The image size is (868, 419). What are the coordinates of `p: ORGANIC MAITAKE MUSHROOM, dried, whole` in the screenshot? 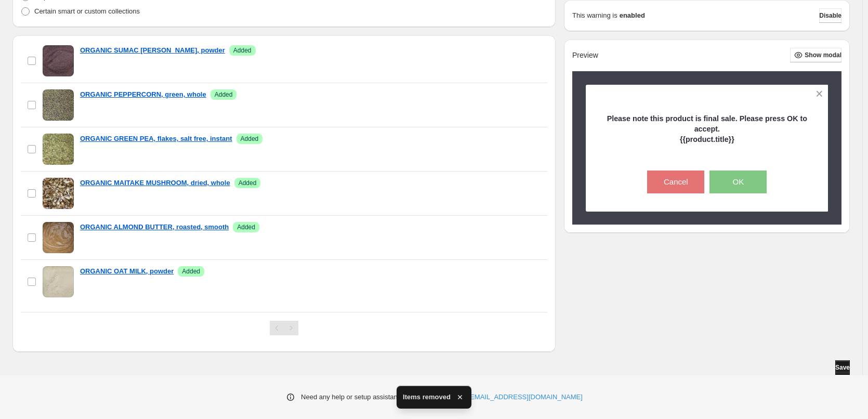 It's located at (155, 183).